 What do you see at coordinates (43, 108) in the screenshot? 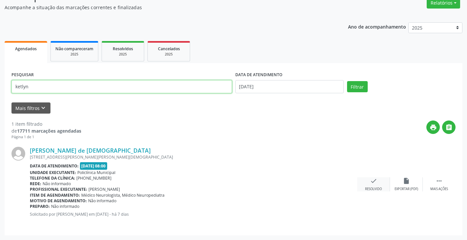
I see `i: keyboard_arrow_down` at bounding box center [43, 108].